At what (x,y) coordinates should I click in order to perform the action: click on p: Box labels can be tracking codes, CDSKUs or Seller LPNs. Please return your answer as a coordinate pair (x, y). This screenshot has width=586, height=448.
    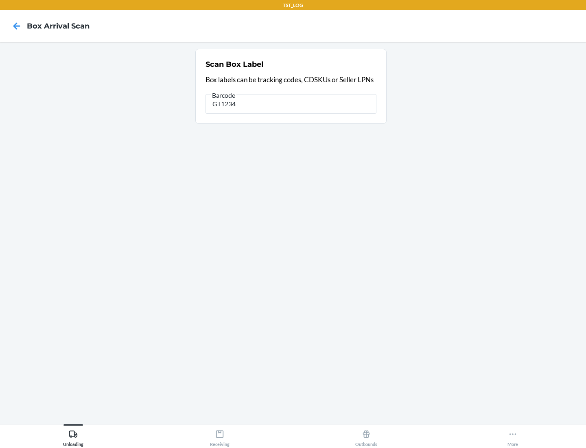
    Looking at the image, I should click on (291, 80).